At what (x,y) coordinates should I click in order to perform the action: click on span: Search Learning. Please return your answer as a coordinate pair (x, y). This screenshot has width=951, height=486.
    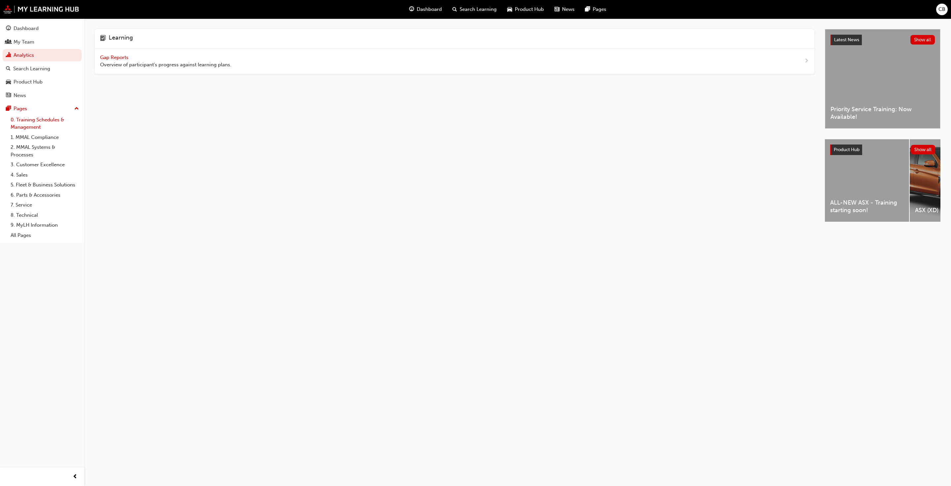
    Looking at the image, I should click on (478, 9).